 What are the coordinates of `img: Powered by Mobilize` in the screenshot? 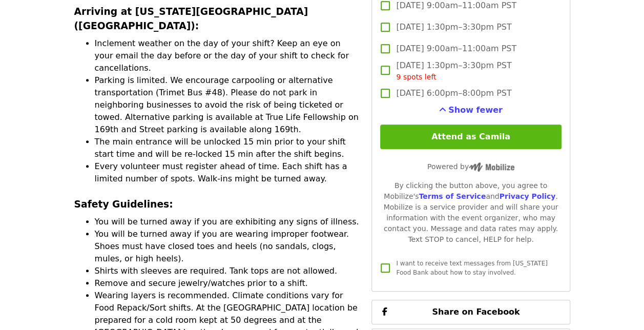 It's located at (492, 167).